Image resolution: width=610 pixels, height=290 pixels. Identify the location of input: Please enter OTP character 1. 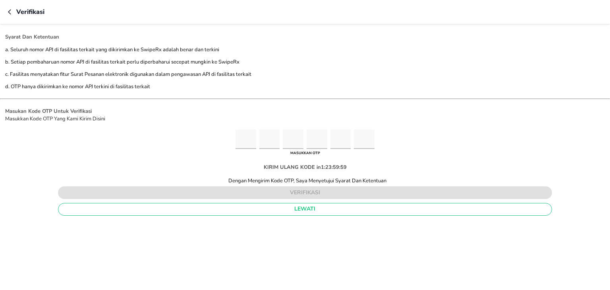
(246, 139).